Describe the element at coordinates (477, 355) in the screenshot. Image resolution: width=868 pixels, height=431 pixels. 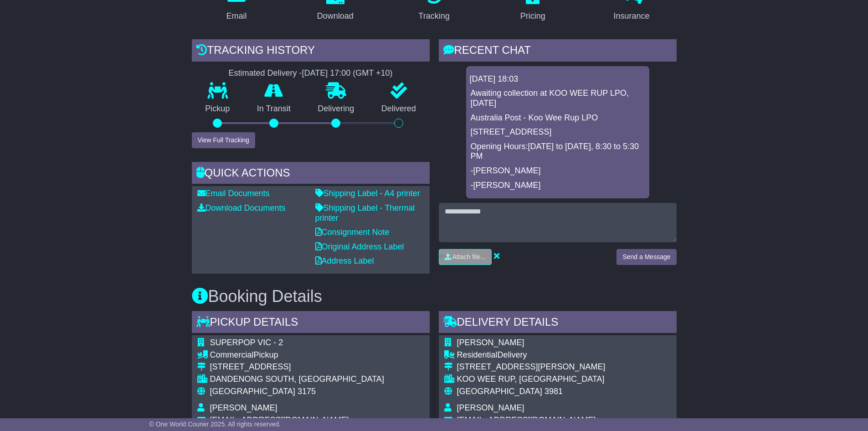
I see `span: Residential` at that location.